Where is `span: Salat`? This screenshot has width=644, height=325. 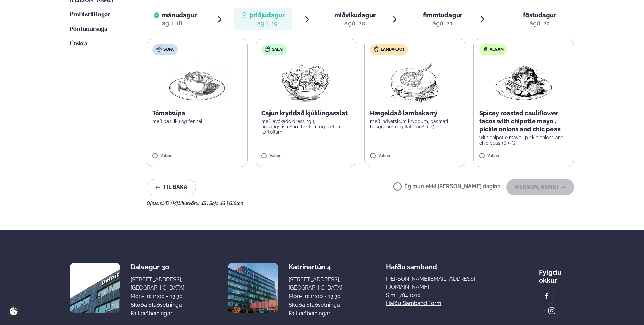
span: Salat is located at coordinates (278, 49).